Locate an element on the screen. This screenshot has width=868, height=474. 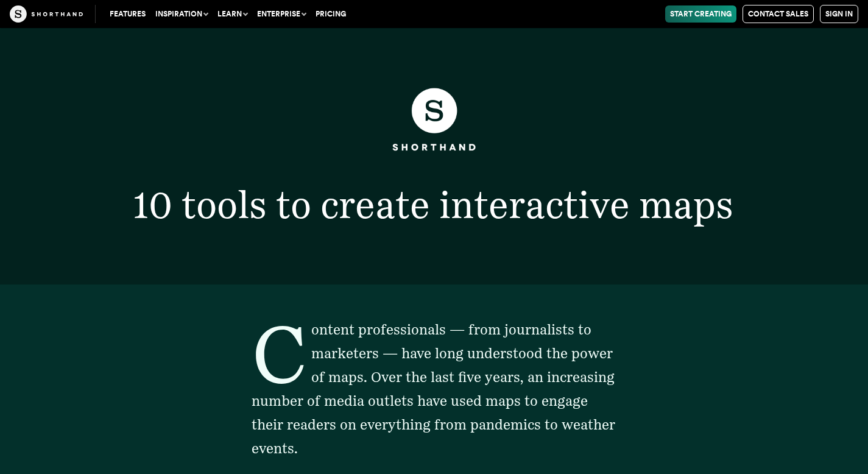
a: Pricing is located at coordinates (330, 14).